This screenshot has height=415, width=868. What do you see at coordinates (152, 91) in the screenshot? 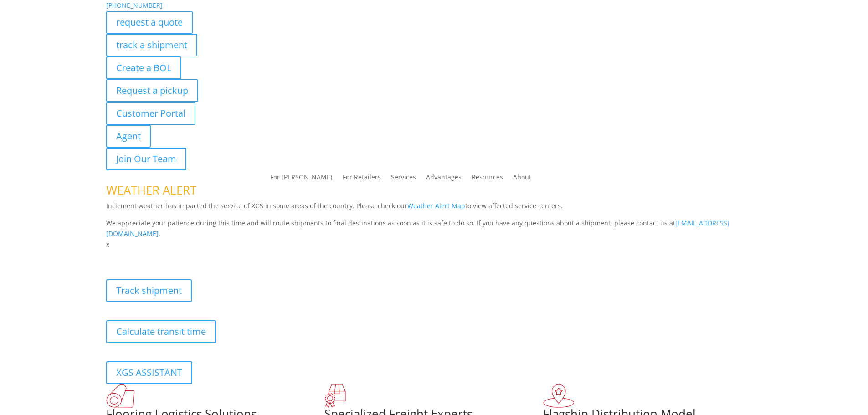
I see `a: Request a pickup` at bounding box center [152, 91].